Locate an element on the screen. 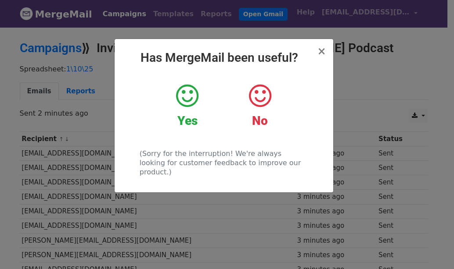  p: (Sorry for the interruption! We're always looking for customer feedback to improve our product.) is located at coordinates (223, 163).